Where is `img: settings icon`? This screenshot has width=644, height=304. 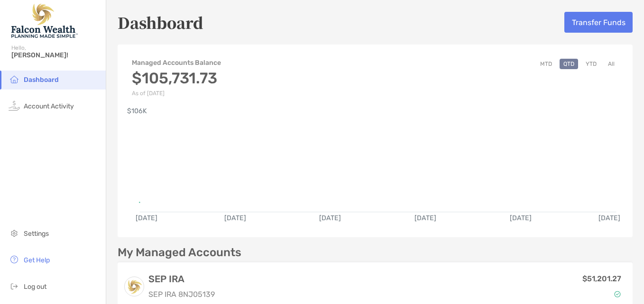 img: settings icon is located at coordinates (14, 233).